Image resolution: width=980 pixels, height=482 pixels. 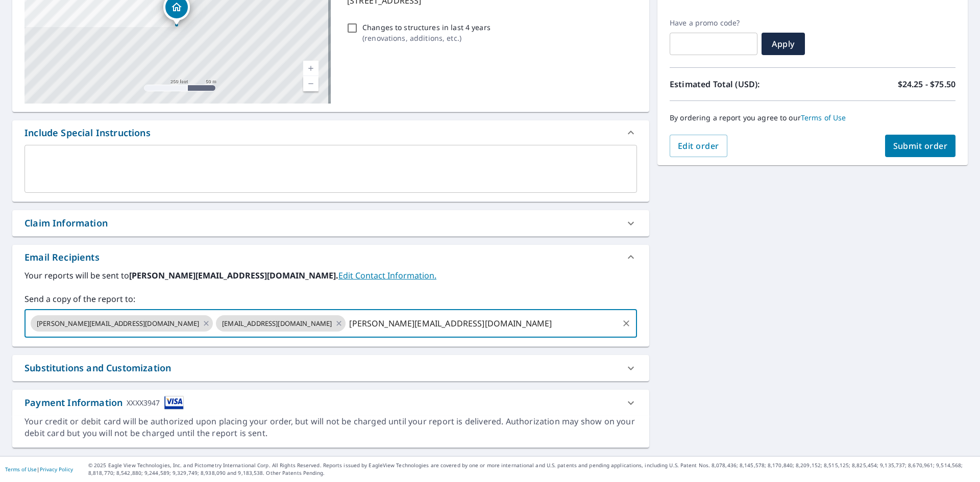 I want to click on p: ( renovations, additions, etc. ), so click(x=426, y=38).